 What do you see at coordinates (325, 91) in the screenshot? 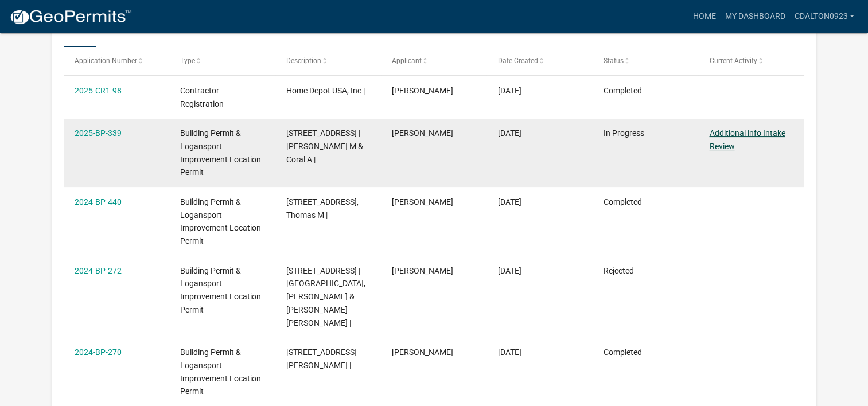
I see `span: Home Depot USA, Inc |` at bounding box center [325, 91].